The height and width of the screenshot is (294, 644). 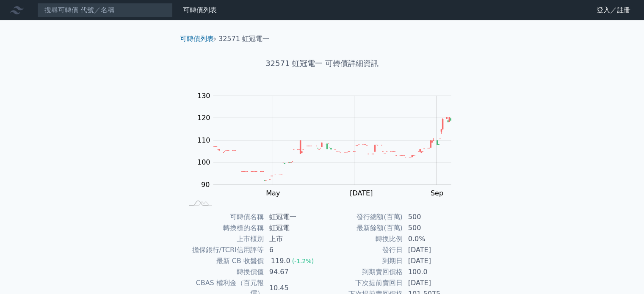 What do you see at coordinates (203, 140) in the screenshot?
I see `tspan: 110` at bounding box center [203, 140].